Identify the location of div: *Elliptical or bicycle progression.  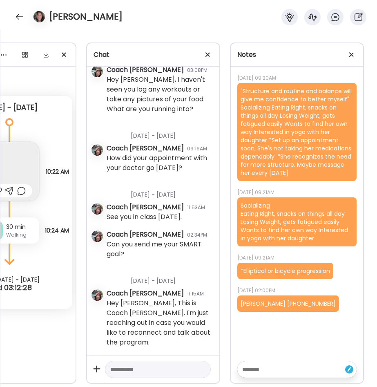
(285, 271).